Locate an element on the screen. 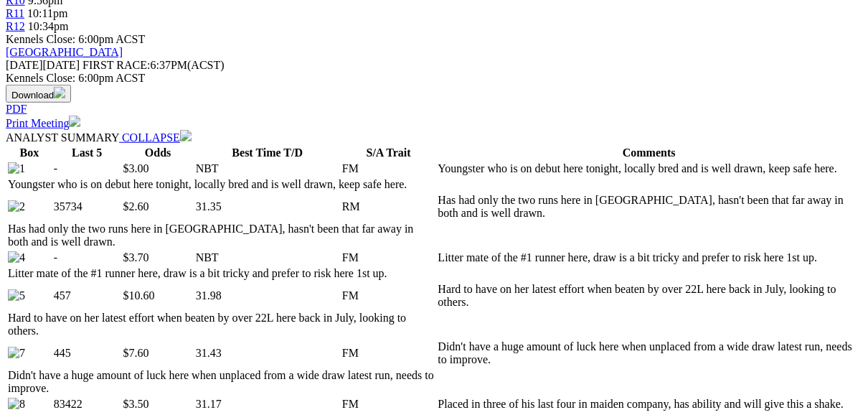  th: S/A Trait is located at coordinates (389, 153).